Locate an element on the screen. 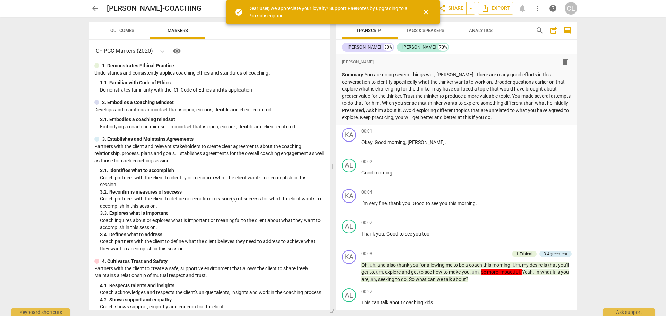 This screenshot has width=666, height=316. div: 4. 2. Shows support and empathy is located at coordinates (212, 300).